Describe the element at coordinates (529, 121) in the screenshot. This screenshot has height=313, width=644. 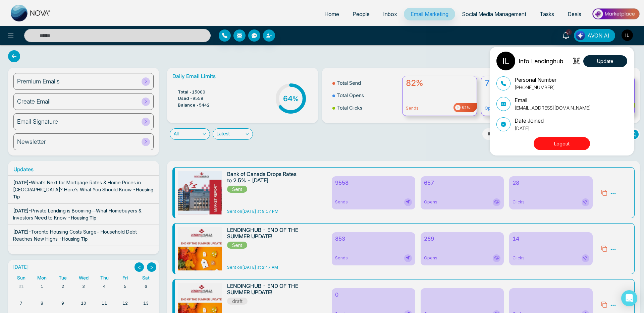
I see `p: Date Joined` at that location.